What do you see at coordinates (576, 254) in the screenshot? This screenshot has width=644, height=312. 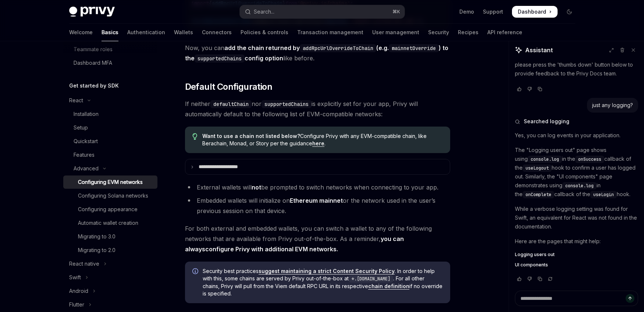 I see `a: Logging users out` at bounding box center [576, 254].